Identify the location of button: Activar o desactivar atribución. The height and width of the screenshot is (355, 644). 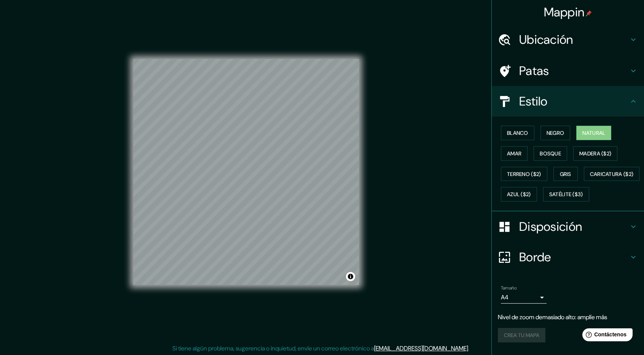
(351, 277).